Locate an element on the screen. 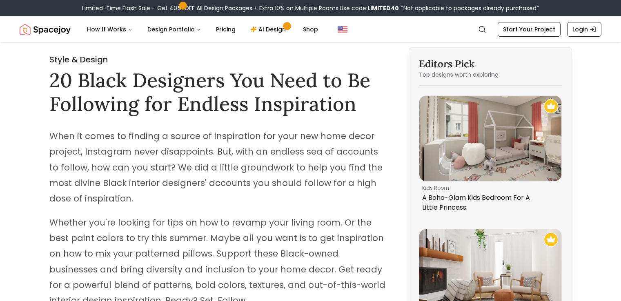  img: Recommended Spacejoy Design - Mid Century Contemporary Living Room With Earthy Tones is located at coordinates (551, 240).